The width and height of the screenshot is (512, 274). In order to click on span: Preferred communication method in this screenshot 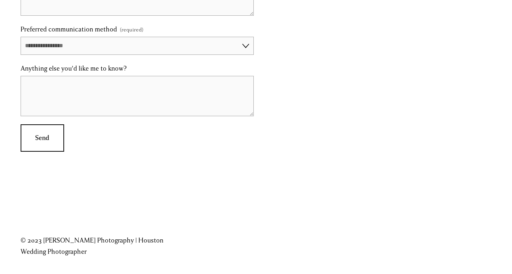, I will do `click(69, 29)`.